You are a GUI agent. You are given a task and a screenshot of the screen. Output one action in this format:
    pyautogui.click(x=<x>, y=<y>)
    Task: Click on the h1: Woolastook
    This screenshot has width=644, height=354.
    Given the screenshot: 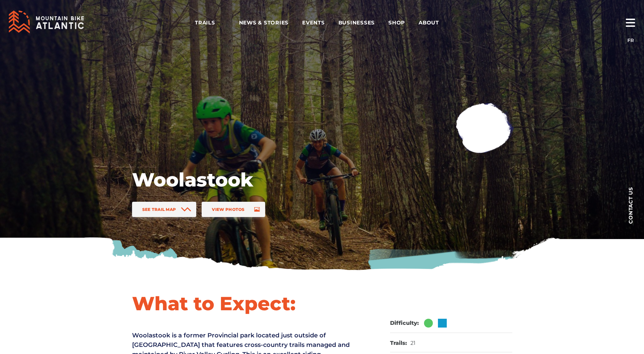 What is the action you would take?
    pyautogui.click(x=241, y=180)
    